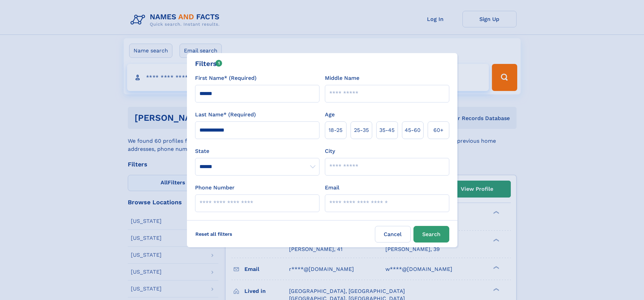 This screenshot has width=644, height=300. I want to click on span: 45‑60, so click(413, 130).